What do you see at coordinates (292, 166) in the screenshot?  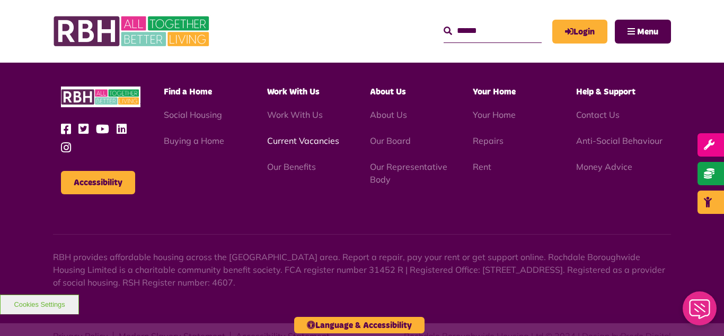 I see `a: Our Benefits` at bounding box center [292, 166].